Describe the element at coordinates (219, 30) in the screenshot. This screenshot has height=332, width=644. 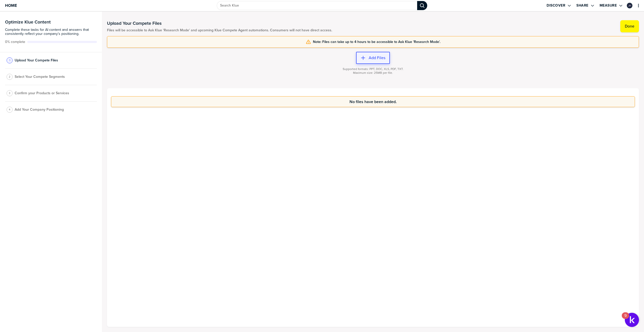
I see `span: Files will be accessible to Ask Klue 'Research Mode' and upcoming Klue Compete Agent automations....` at that location.